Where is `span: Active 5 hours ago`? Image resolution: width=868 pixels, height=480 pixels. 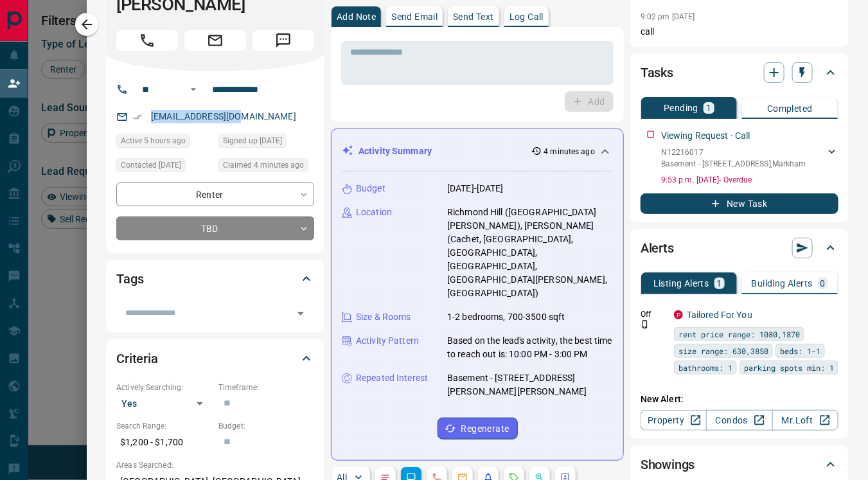 span: Active 5 hours ago is located at coordinates (153, 140).